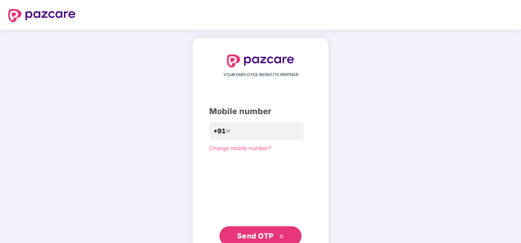  What do you see at coordinates (281, 237) in the screenshot?
I see `span: double-right` at bounding box center [281, 237].